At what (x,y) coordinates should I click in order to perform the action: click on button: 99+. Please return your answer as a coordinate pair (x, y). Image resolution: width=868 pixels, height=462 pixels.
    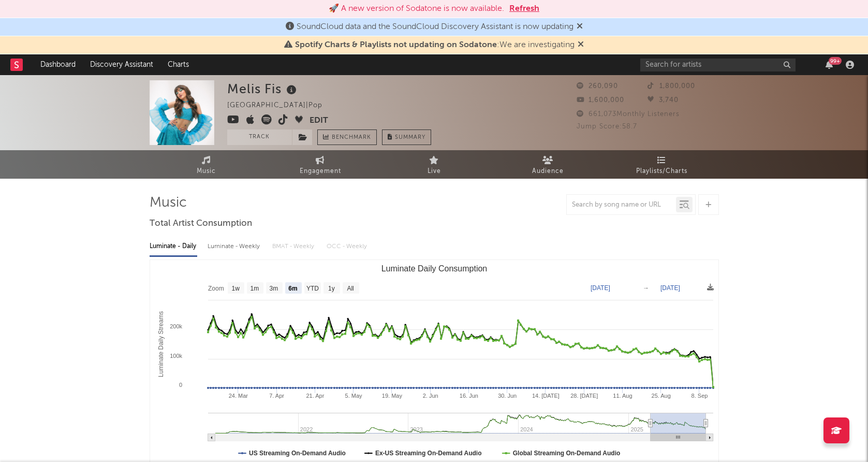
    Looking at the image, I should click on (829, 65).